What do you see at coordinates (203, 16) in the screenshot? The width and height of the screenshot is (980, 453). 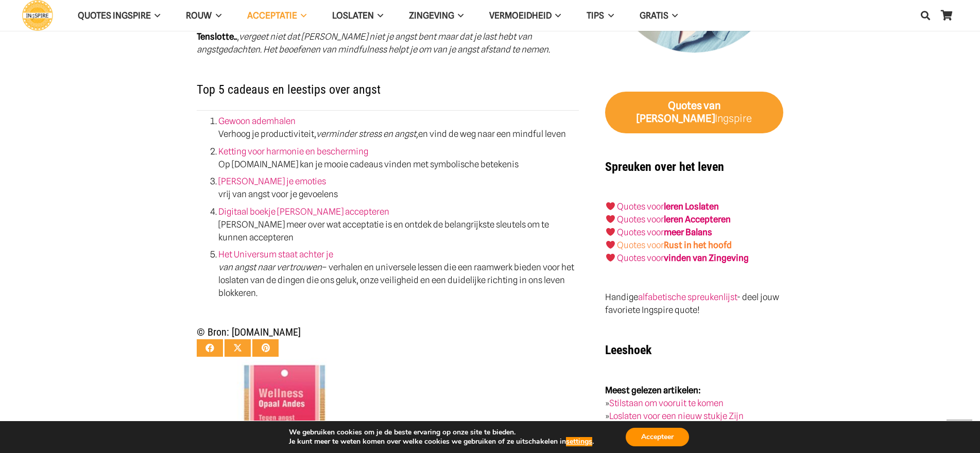 I see `a: ROUWROUW Menu` at bounding box center [203, 16].